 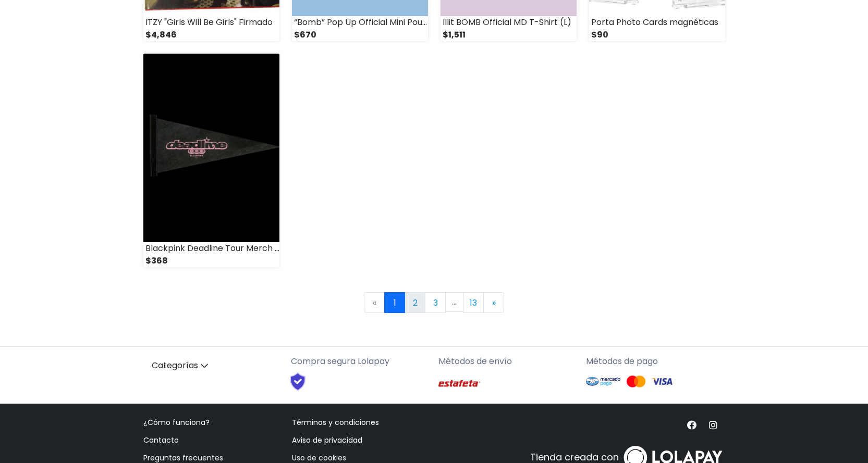 What do you see at coordinates (335, 422) in the screenshot?
I see `a: Términos y condiciones` at bounding box center [335, 422].